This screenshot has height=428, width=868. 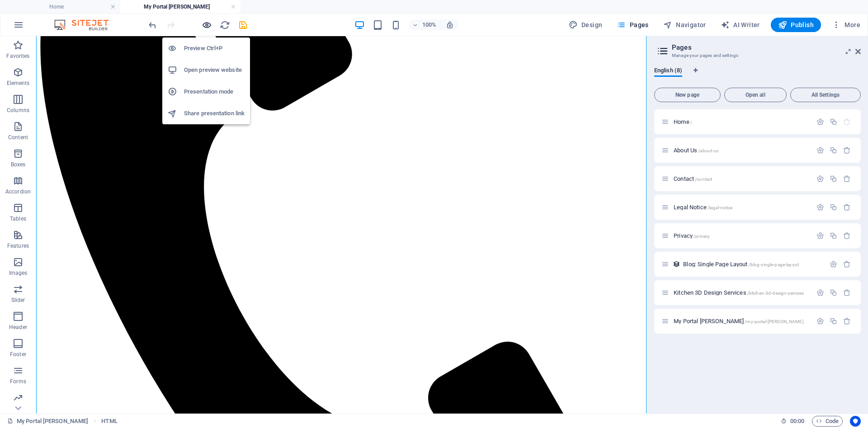 What do you see at coordinates (740, 25) in the screenshot?
I see `span: AI Writer` at bounding box center [740, 25].